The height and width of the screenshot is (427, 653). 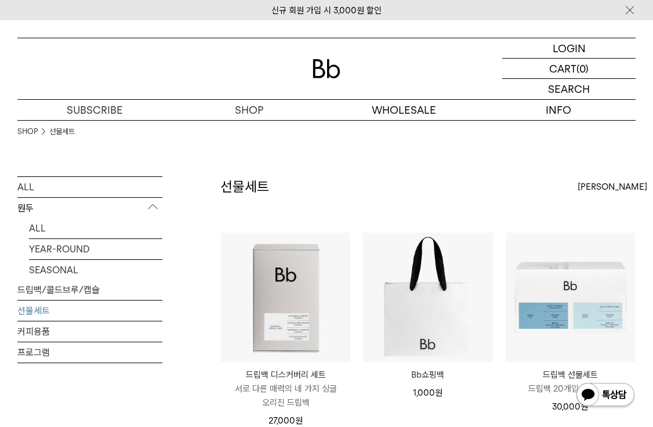 What do you see at coordinates (570, 388) in the screenshot?
I see `p: 드립백 20개입 (2종 택1)` at bounding box center [570, 388].